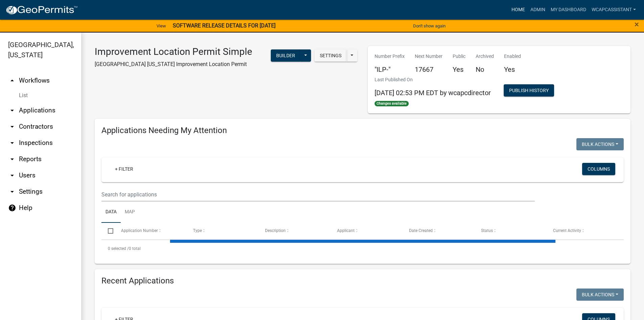  Describe the element at coordinates (124, 169) in the screenshot. I see `a: + Filter` at that location.